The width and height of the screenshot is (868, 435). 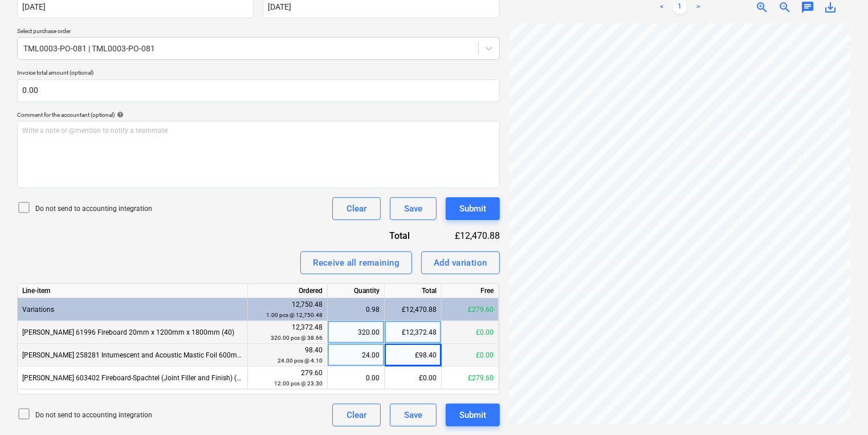 What do you see at coordinates (680, 7) in the screenshot?
I see `a: Page 1 is your current page` at bounding box center [680, 7].